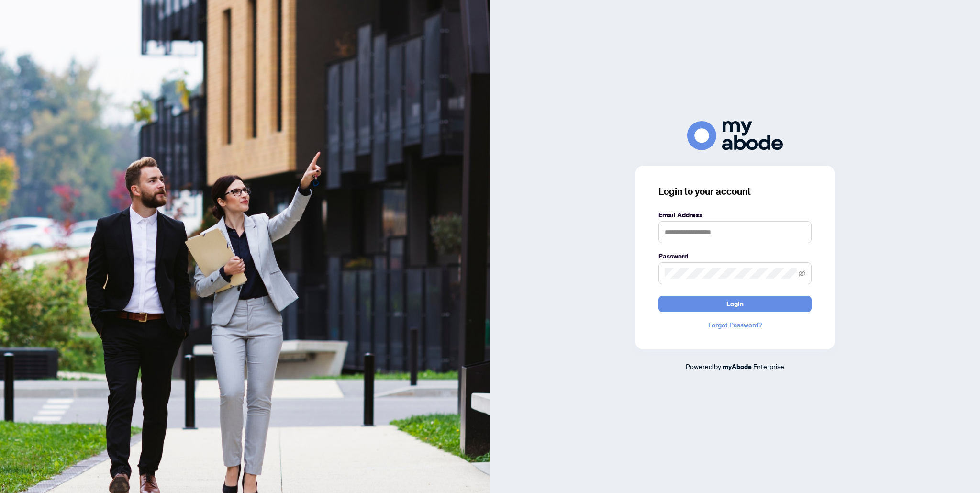  I want to click on span: Login, so click(735, 304).